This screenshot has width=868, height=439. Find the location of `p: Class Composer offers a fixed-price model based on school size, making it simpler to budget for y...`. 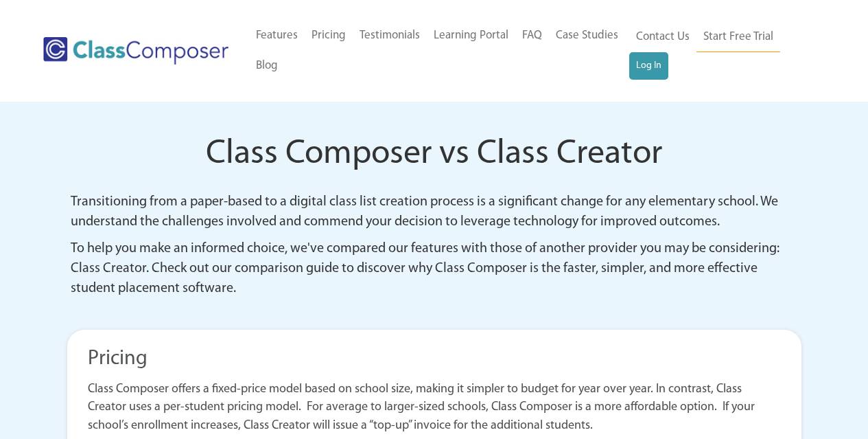

p: Class Composer offers a fixed-price model based on school size, making it simpler to budget for y... is located at coordinates (434, 408).